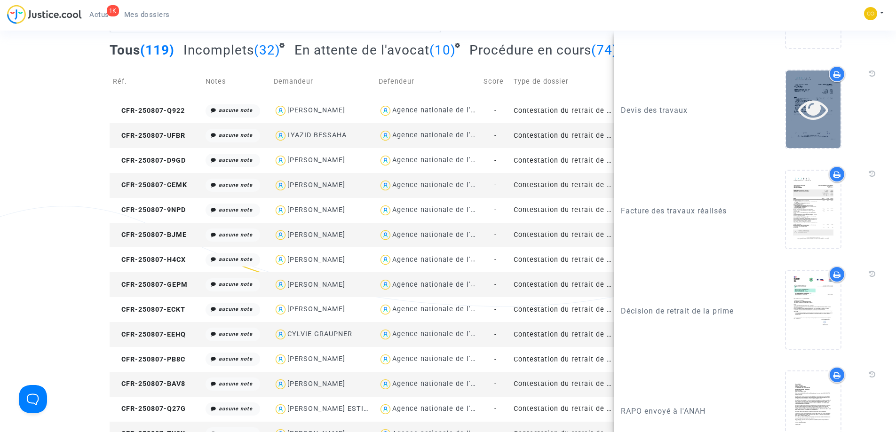 The image size is (896, 432). What do you see at coordinates (157, 50) in the screenshot?
I see `span: (119)` at bounding box center [157, 50].